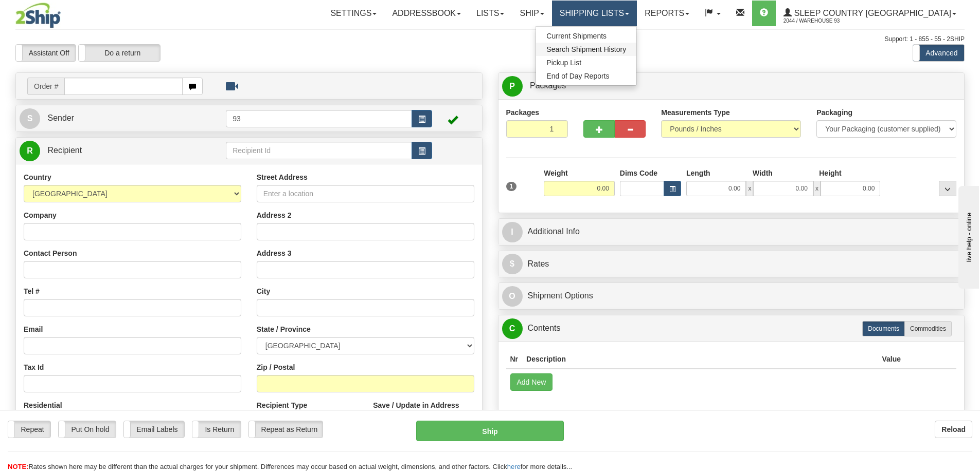  What do you see at coordinates (43, 406) in the screenshot?
I see `label: Residential` at bounding box center [43, 406].